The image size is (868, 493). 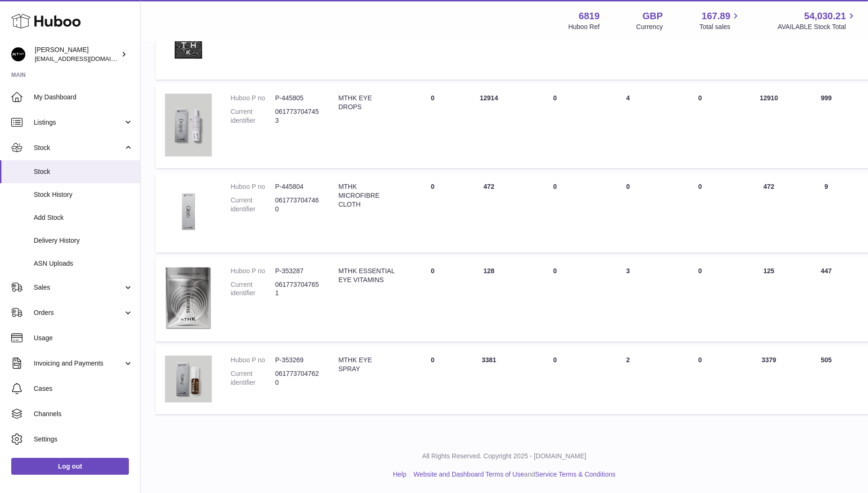 I want to click on a: Log out, so click(x=69, y=466).